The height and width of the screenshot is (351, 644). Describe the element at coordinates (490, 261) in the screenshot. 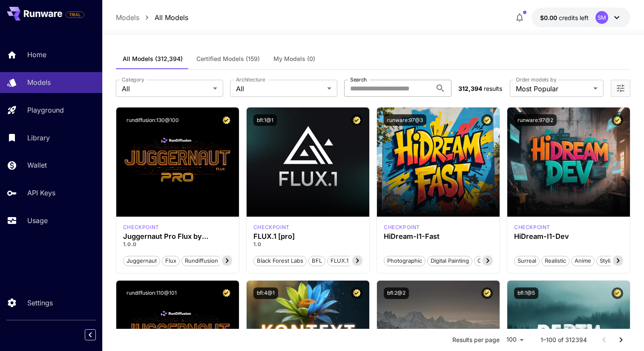

I see `span: Cinematic` at that location.